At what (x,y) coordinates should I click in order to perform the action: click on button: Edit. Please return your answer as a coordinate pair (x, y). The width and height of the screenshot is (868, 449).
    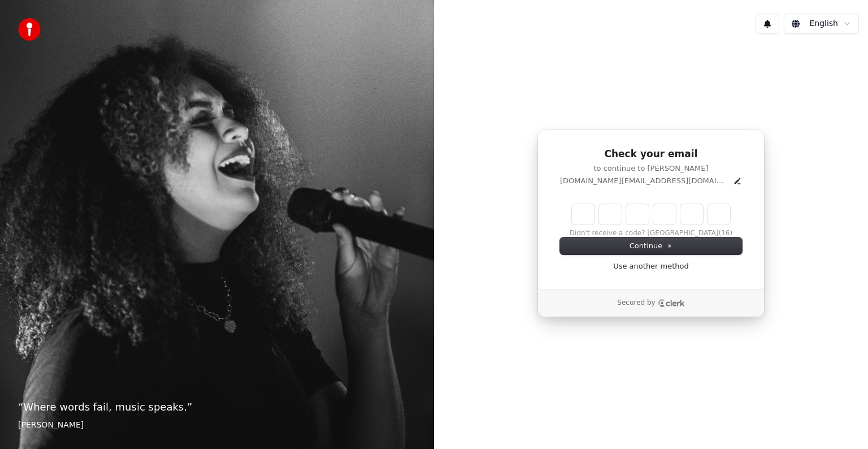
    Looking at the image, I should click on (737, 181).